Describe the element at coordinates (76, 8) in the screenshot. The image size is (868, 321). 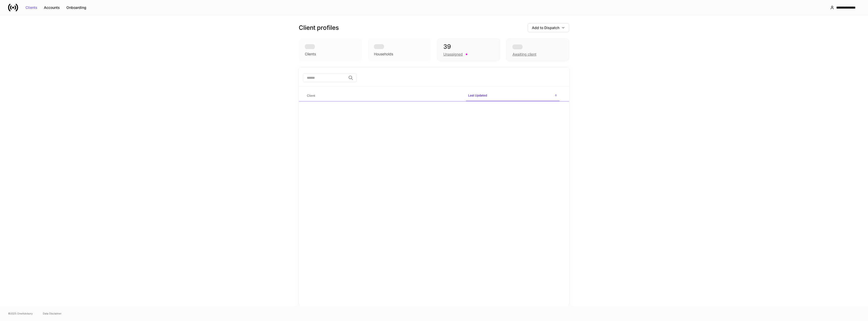
I see `button: Onboarding` at that location.